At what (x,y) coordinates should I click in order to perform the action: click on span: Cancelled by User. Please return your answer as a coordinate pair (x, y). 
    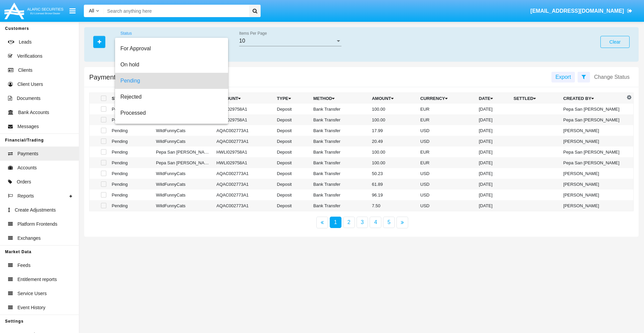
    Looking at the image, I should click on (171, 129).